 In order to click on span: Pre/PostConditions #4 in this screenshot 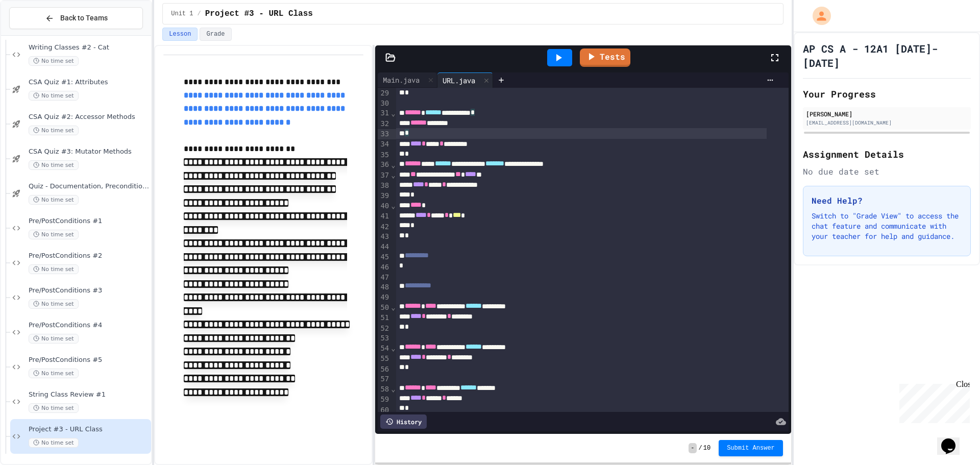, I will do `click(89, 325)`.